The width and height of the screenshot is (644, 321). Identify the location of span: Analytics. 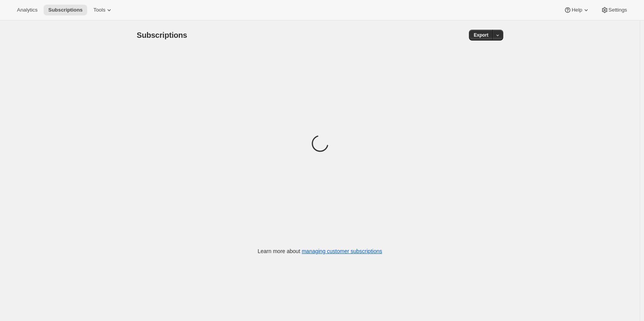
(27, 10).